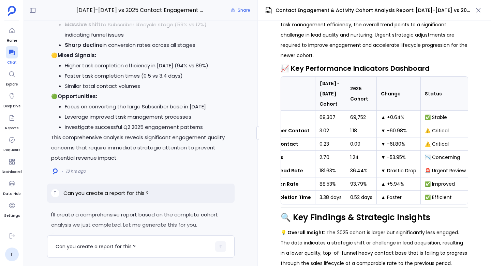 The width and height of the screenshot is (491, 266). What do you see at coordinates (399, 130) in the screenshot?
I see `td: ▼ -60.98%` at bounding box center [399, 130].